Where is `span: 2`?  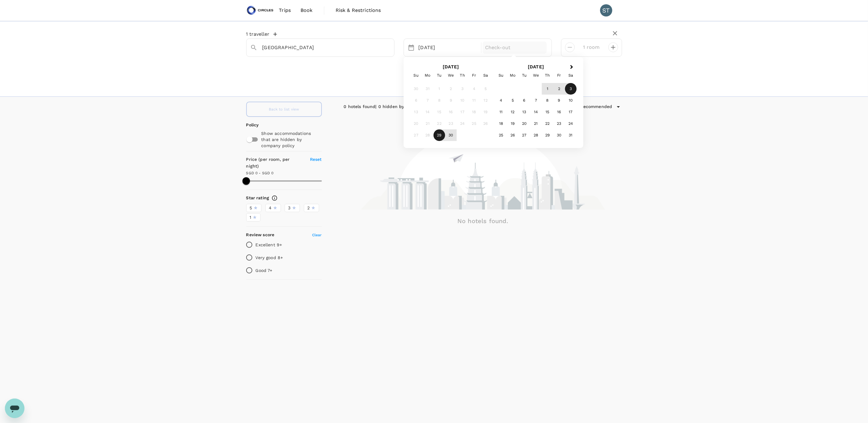
span: 2 is located at coordinates (309, 208).